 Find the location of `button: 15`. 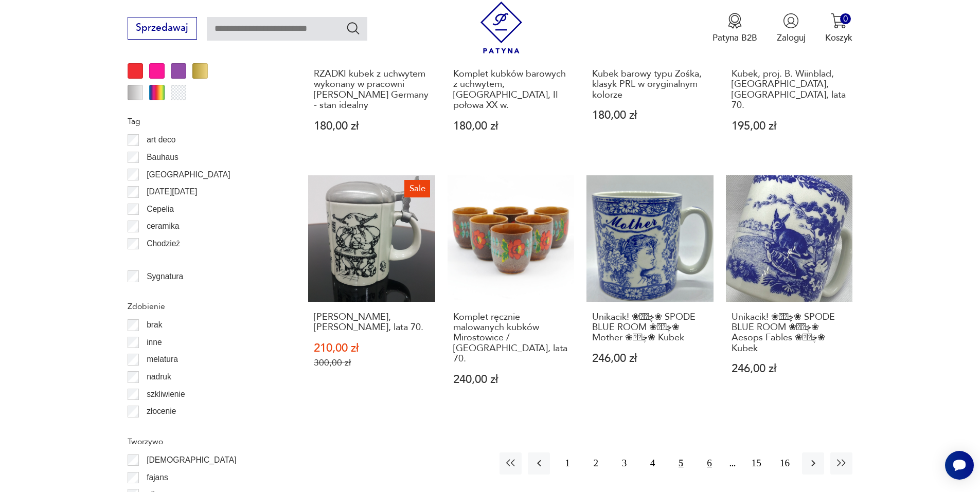

button: 15 is located at coordinates (756, 464).